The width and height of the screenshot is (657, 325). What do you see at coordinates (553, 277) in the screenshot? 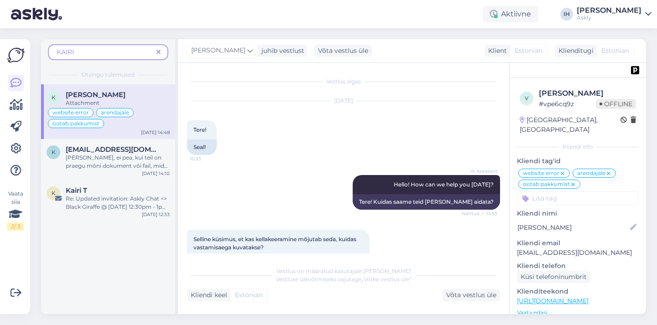
I see `div: Küsi telefoninumbrit` at bounding box center [553, 277].